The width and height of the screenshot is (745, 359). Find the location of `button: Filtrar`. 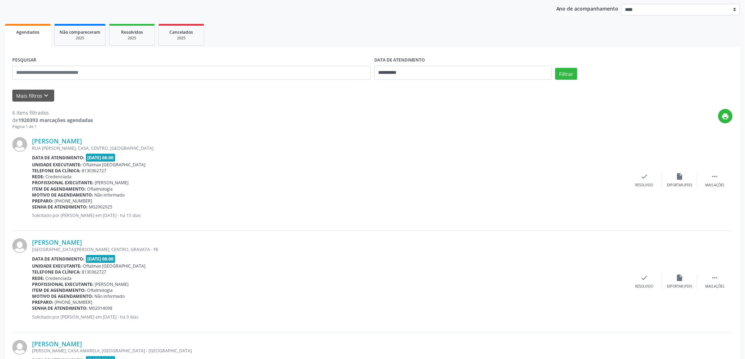

button: Filtrar is located at coordinates (566, 74).